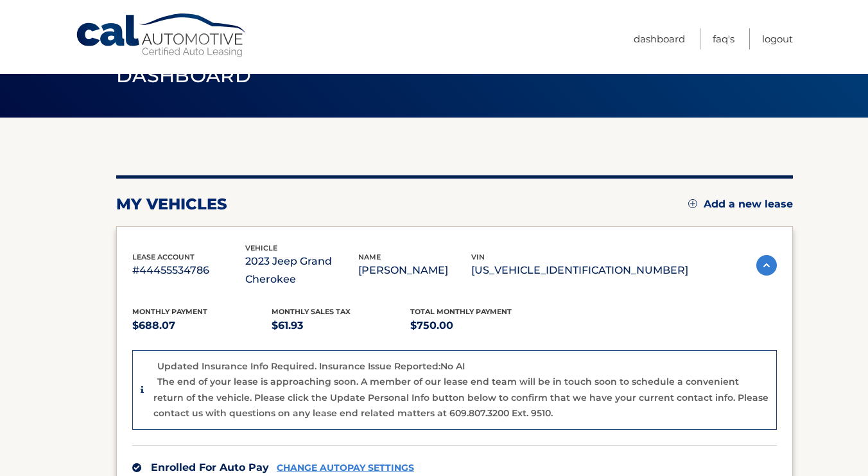 This screenshot has width=868, height=476. What do you see at coordinates (162, 36) in the screenshot?
I see `a: Cal Automotive` at bounding box center [162, 36].